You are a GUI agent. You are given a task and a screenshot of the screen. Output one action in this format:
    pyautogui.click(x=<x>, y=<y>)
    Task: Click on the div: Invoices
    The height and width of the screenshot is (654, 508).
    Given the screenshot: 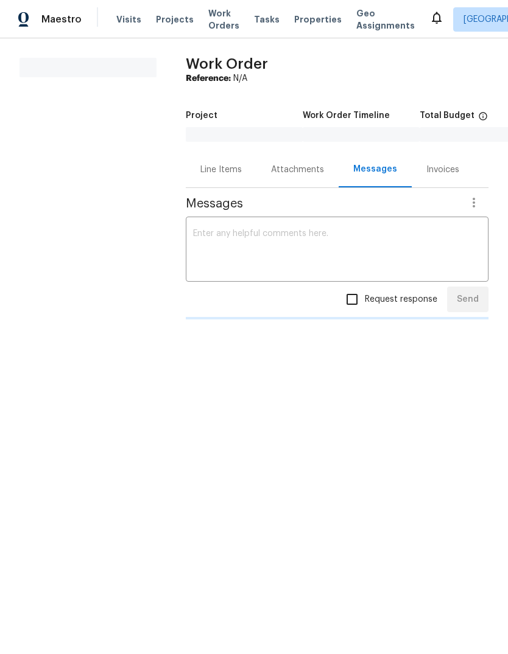 What is the action you would take?
    pyautogui.click(x=443, y=170)
    